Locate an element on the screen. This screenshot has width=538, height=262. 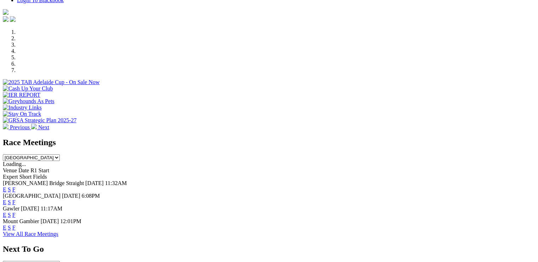
a: Previous is located at coordinates (17, 127).